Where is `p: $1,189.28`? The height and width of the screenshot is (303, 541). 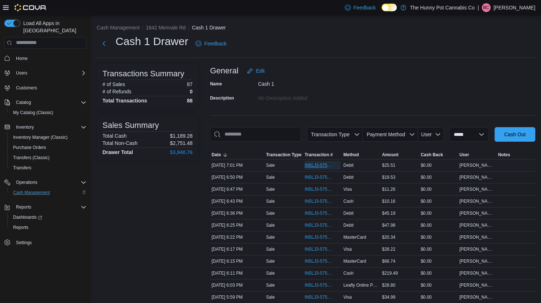 p: $1,189.28 is located at coordinates (181, 136).